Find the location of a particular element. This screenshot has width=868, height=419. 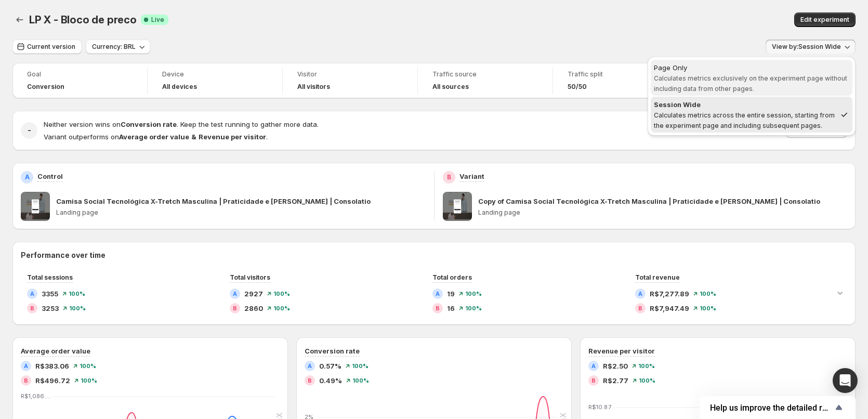

button: Show survey - Help us improve the detailed report for A/B campaigns is located at coordinates (778, 407).